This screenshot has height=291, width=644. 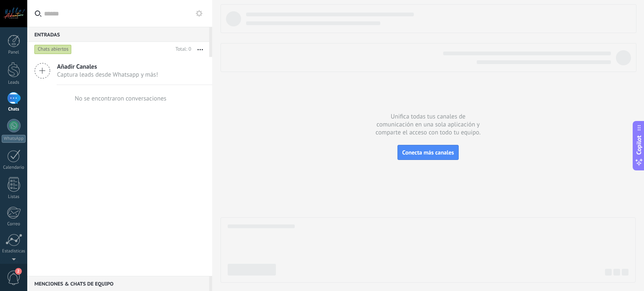 What do you see at coordinates (120, 98) in the screenshot?
I see `div: No se encontraron conversaciones` at bounding box center [120, 98].